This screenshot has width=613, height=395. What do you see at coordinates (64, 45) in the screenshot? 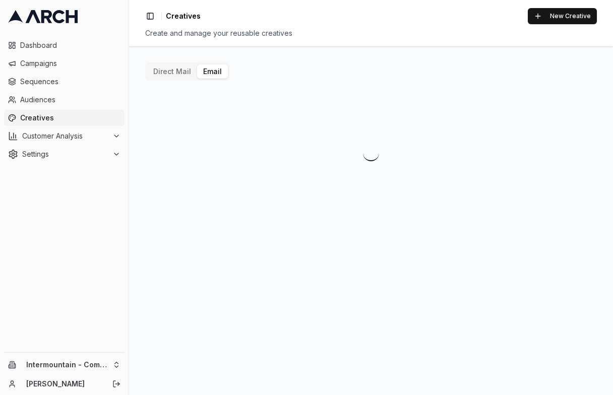
I see `a: Dashboard` at bounding box center [64, 45].